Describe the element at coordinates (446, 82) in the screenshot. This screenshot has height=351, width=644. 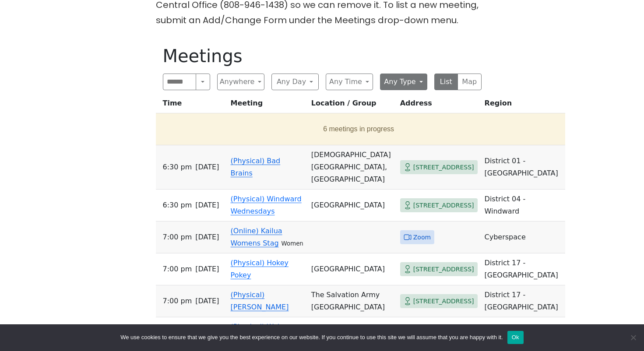
I see `button: List` at that location.